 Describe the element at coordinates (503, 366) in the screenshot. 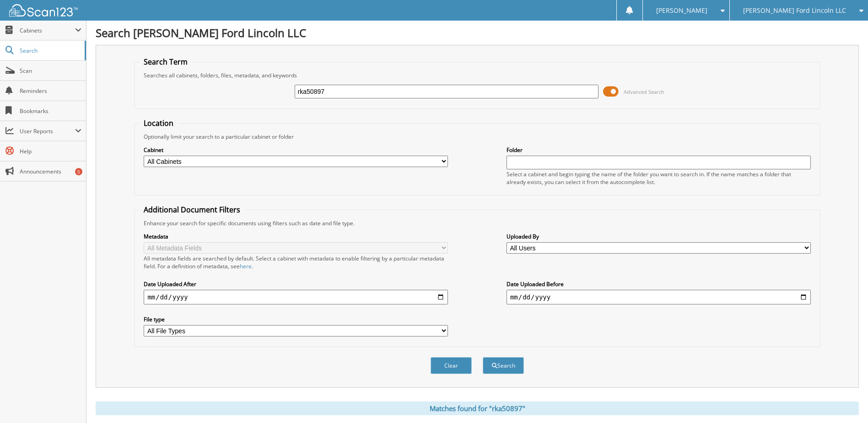

I see `button: Search` at that location.